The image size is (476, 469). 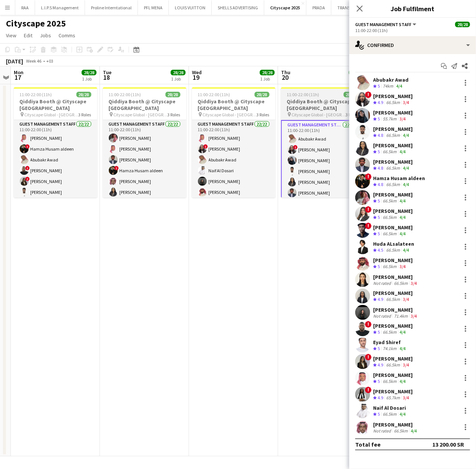 I want to click on a: Edit, so click(x=28, y=35).